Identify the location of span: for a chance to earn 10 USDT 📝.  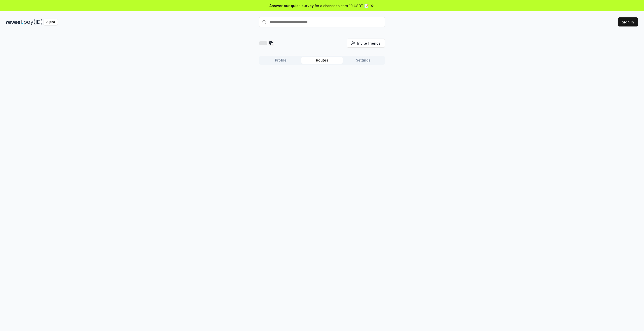
(342, 5).